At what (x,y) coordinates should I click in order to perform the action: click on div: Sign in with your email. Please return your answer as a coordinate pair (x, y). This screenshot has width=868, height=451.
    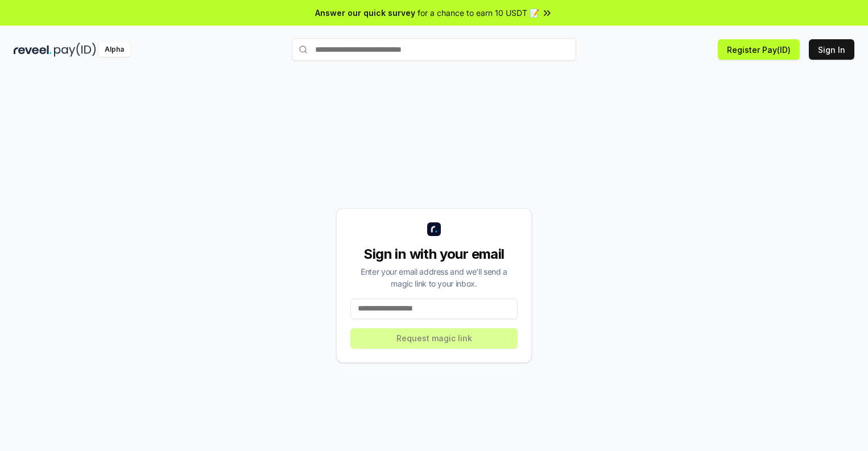
    Looking at the image, I should click on (434, 254).